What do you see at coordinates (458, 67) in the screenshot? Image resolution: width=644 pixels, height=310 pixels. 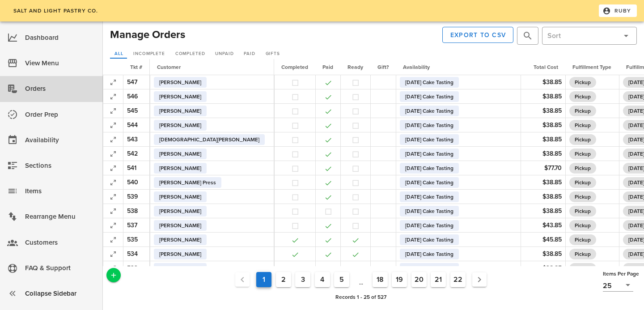 I see `th: Availability` at bounding box center [458, 67].